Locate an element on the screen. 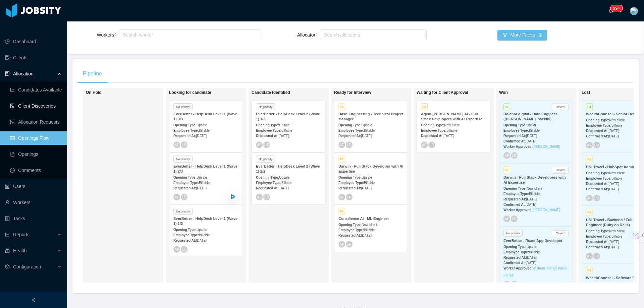 This screenshot has width=644, height=308. span: P2 is located at coordinates (425, 107).